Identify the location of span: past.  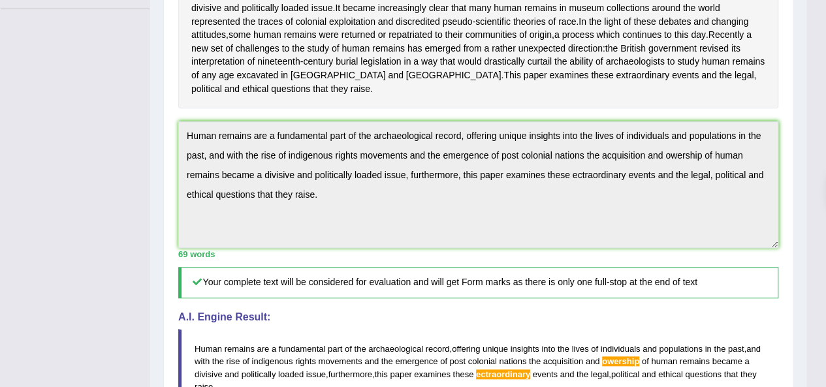
(736, 349).